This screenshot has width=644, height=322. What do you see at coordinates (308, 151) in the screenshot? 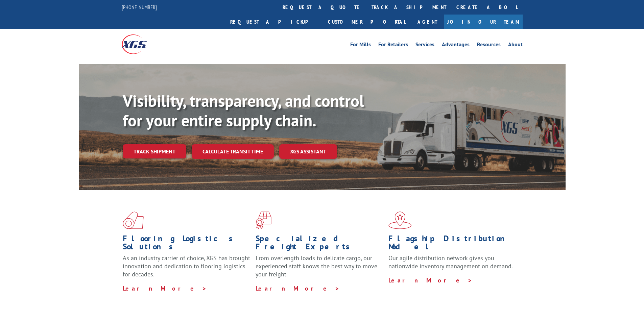
I see `a: XGS ASSISTANT` at bounding box center [308, 151].